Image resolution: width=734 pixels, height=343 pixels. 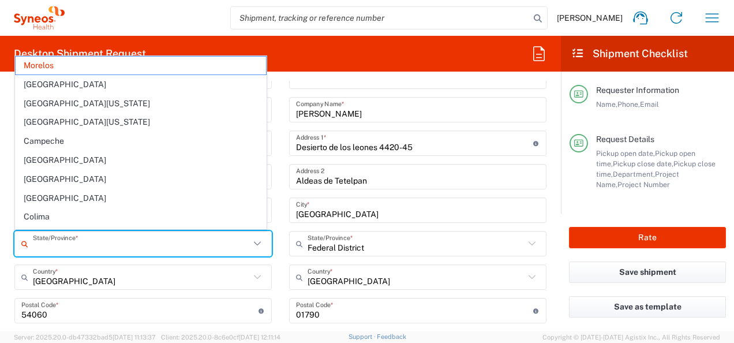 What do you see at coordinates (637, 90) in the screenshot?
I see `span: Requester Information` at bounding box center [637, 90].